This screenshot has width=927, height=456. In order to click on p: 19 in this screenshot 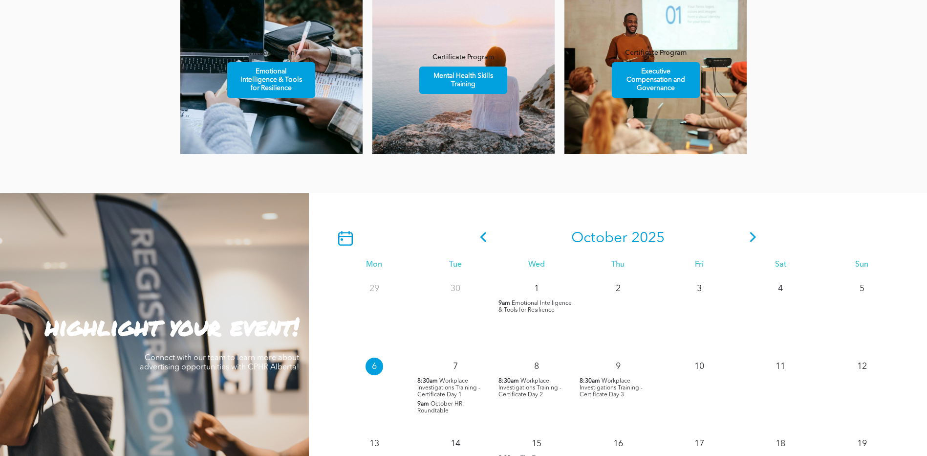, I will do `click(862, 443)`.